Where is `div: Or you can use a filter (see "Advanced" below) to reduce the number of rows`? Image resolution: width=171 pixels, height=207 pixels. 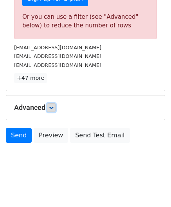
div: Or you can use a filter (see "Advanced" below) to reduce the number of rows is located at coordinates (85, 21).